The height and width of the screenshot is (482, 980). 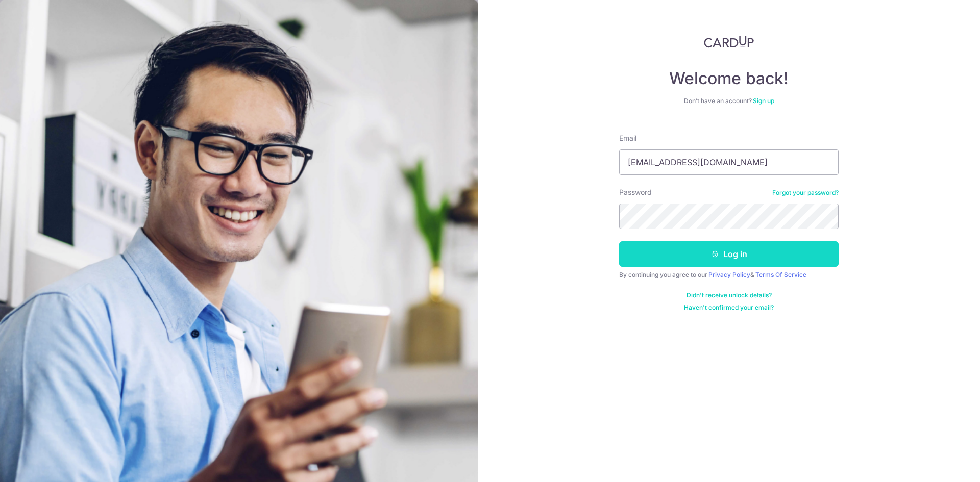 I want to click on button: Log in, so click(x=729, y=254).